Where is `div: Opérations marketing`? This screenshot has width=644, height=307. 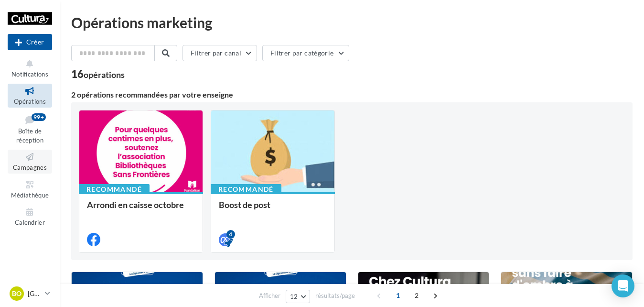 div: Opérations marketing is located at coordinates (352, 23).